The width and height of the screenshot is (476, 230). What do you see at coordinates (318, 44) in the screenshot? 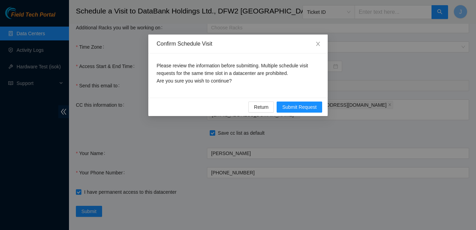
I see `span: close` at bounding box center [318, 44].